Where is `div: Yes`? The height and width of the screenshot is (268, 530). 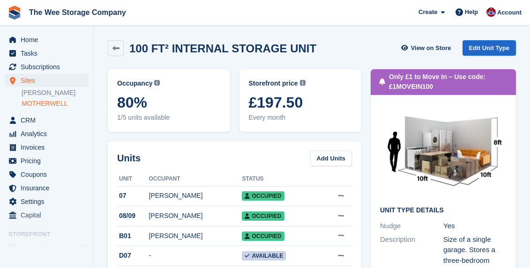
div: Yes is located at coordinates (474, 226).